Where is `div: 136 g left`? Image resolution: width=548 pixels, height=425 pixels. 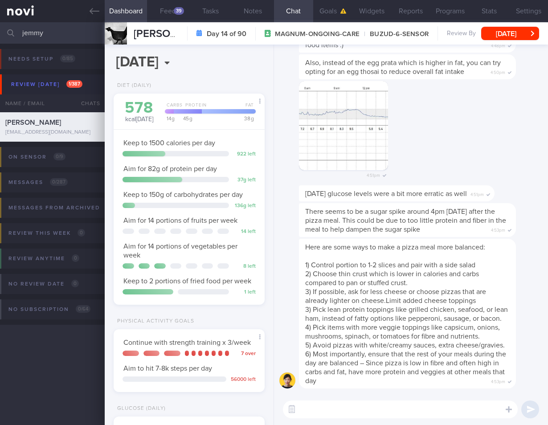 div: 136 g left is located at coordinates (245, 206).